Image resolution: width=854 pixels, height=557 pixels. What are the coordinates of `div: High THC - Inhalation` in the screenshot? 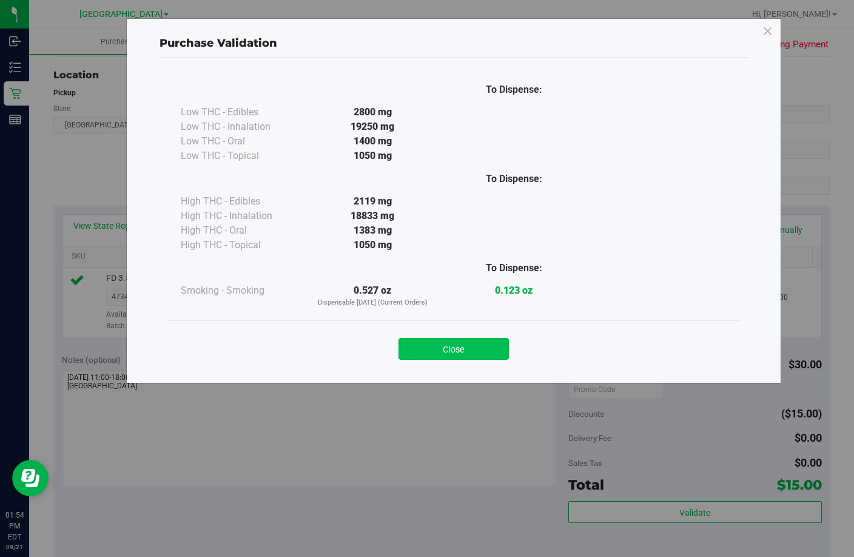 It's located at (241, 216).